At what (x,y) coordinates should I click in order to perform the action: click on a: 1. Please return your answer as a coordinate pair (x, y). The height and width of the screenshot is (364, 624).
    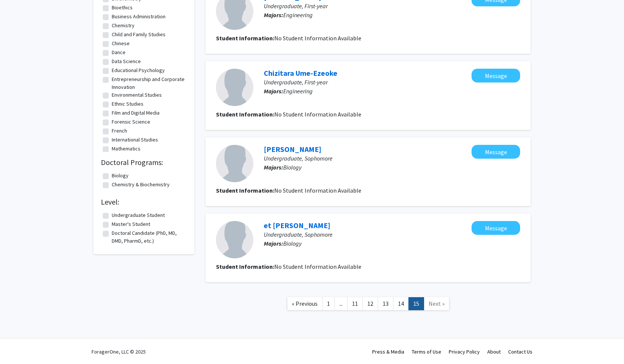
    Looking at the image, I should click on (329, 304).